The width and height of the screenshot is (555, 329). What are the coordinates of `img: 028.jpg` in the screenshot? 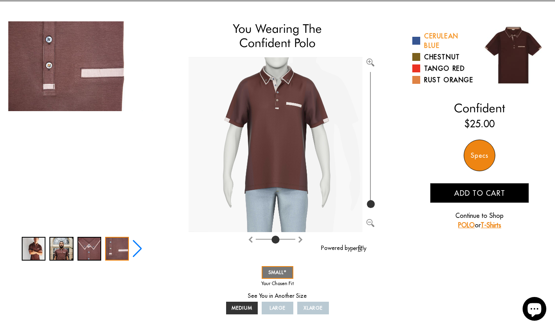 It's located at (513, 55).